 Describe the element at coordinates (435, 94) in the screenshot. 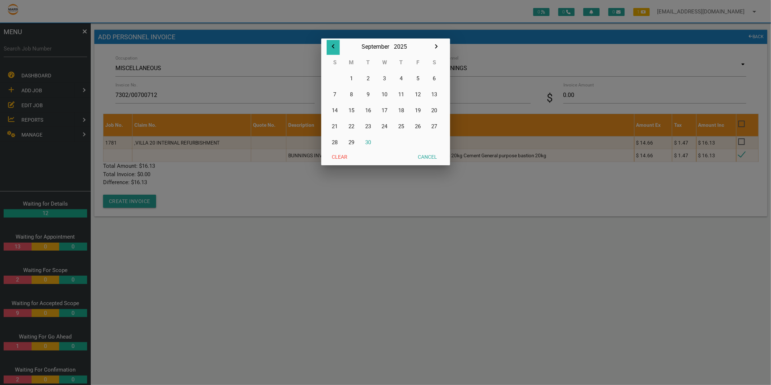

I see `button: 13` at that location.